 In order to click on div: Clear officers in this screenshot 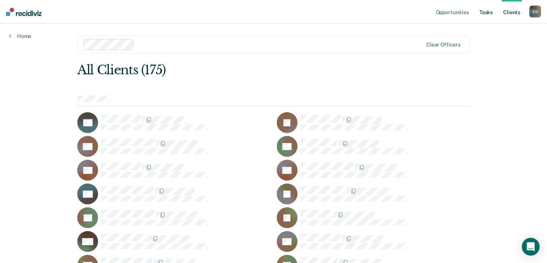, I will do `click(443, 45)`.